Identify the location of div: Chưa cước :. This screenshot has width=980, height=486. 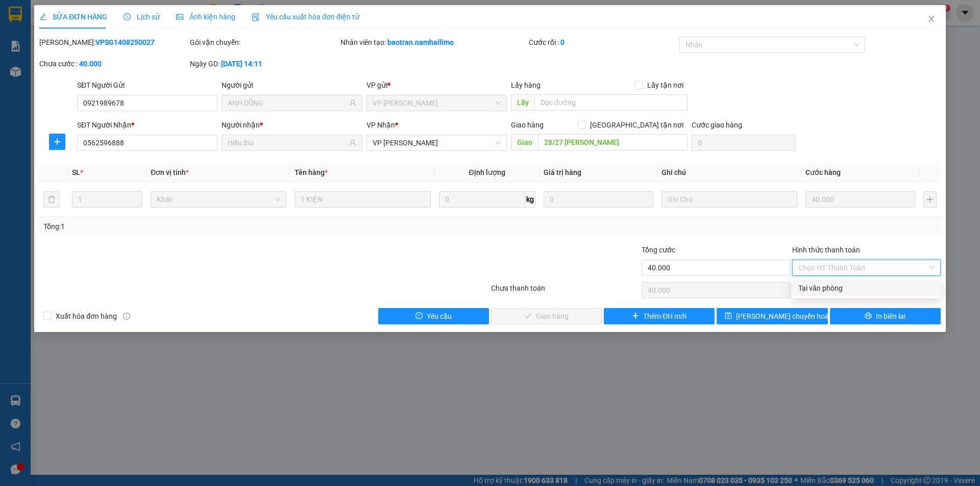
(113, 64).